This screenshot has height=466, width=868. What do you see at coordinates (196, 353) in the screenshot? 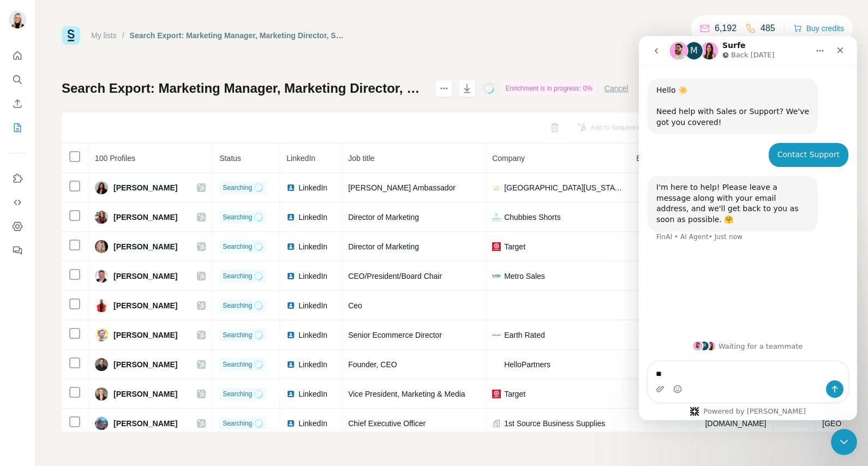
I see `button: Send a message…` at bounding box center [196, 353].